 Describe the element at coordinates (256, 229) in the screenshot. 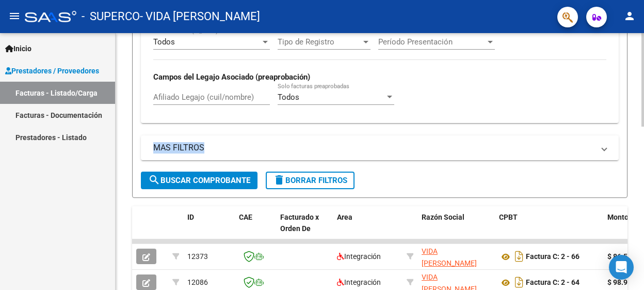

I see `datatable-header-cell: CAE` at that location.